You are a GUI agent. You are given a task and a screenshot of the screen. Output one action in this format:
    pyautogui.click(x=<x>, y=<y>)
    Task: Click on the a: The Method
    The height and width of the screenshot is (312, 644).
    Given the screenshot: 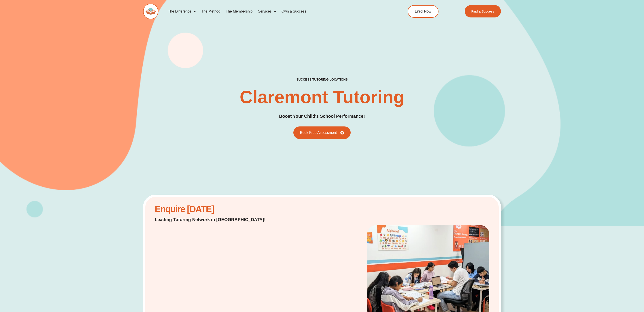 What is the action you would take?
    pyautogui.click(x=211, y=11)
    